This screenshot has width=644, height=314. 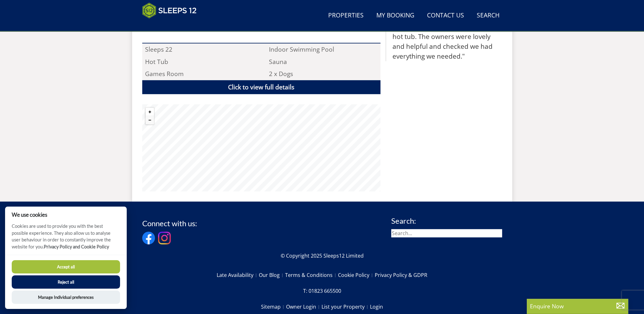 I want to click on a: My Booking, so click(x=395, y=16).